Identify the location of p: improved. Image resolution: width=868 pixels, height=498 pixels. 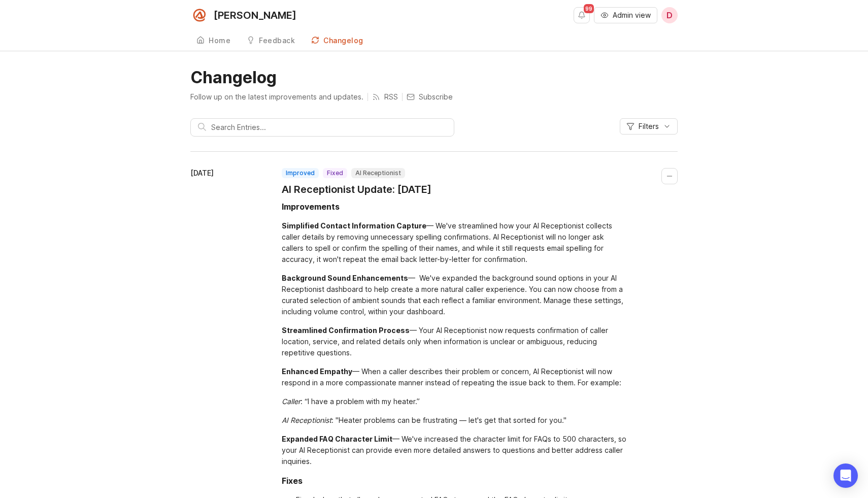
(300, 173).